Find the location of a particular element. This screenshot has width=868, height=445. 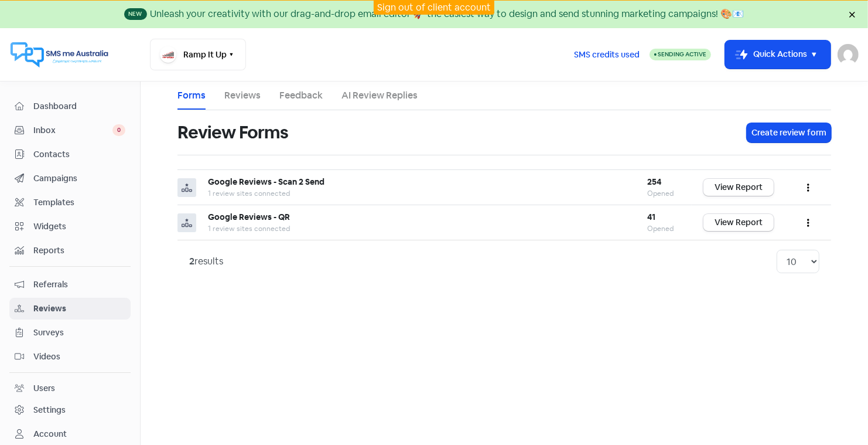

span: Campaigns is located at coordinates (79, 178).